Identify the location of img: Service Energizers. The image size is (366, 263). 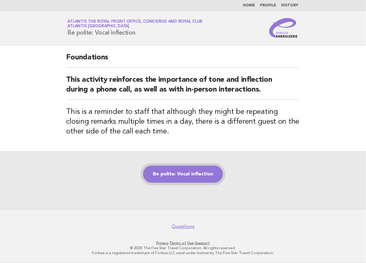
(284, 28).